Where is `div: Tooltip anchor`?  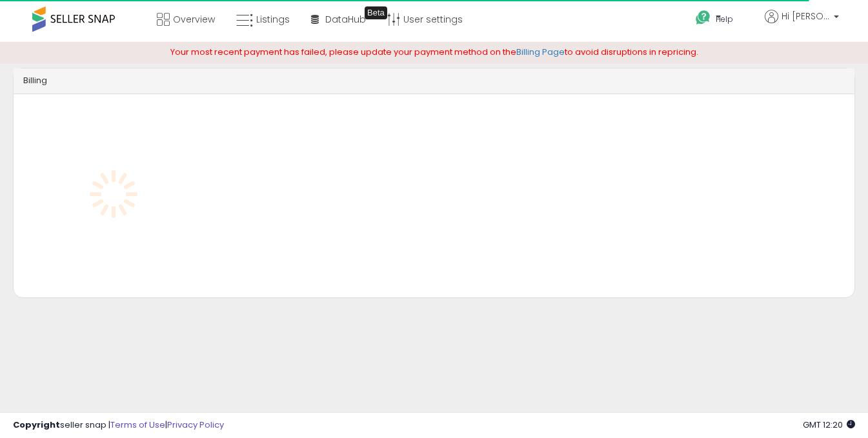 div: Tooltip anchor is located at coordinates (375, 13).